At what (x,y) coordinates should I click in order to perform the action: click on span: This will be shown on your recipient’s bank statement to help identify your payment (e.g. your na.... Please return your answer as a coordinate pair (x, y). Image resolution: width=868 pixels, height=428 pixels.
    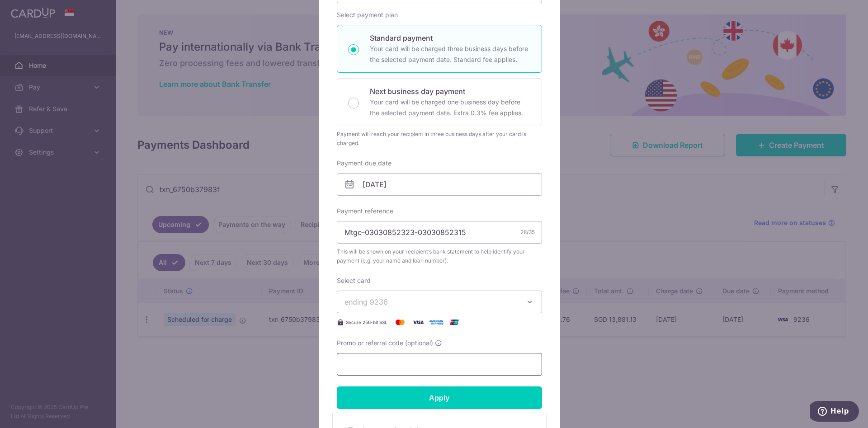
    Looking at the image, I should click on (440, 256).